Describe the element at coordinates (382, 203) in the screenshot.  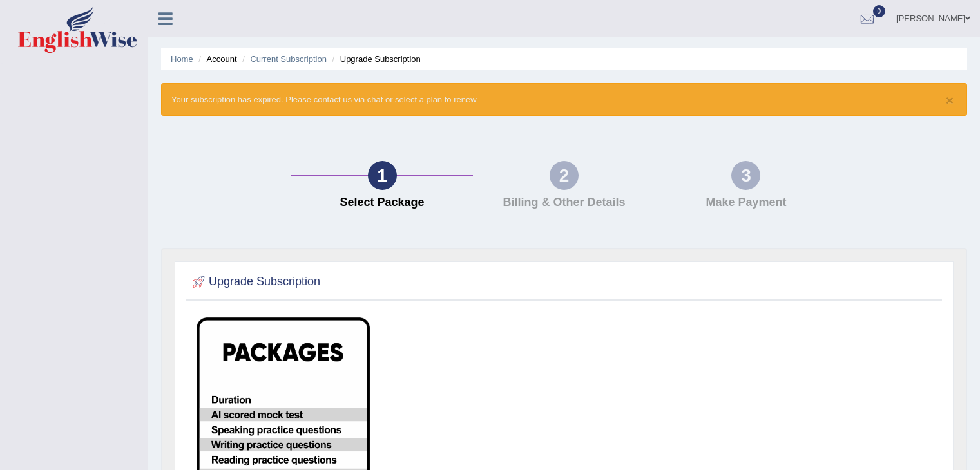
I see `h4: Select Package` at that location.